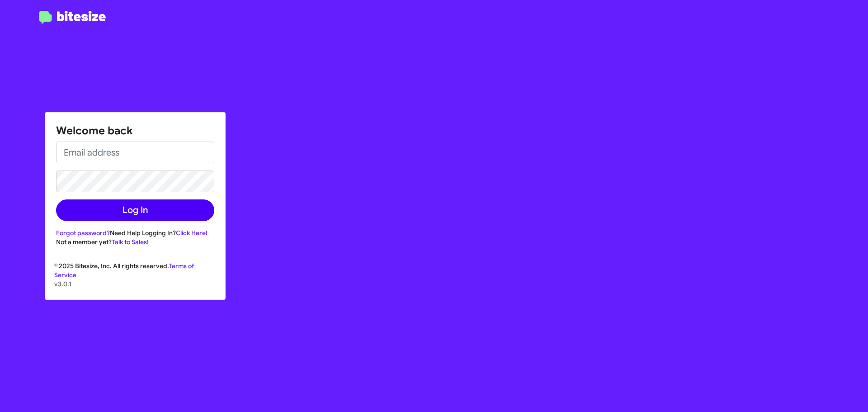 The height and width of the screenshot is (412, 868). I want to click on h1: Welcome back, so click(135, 131).